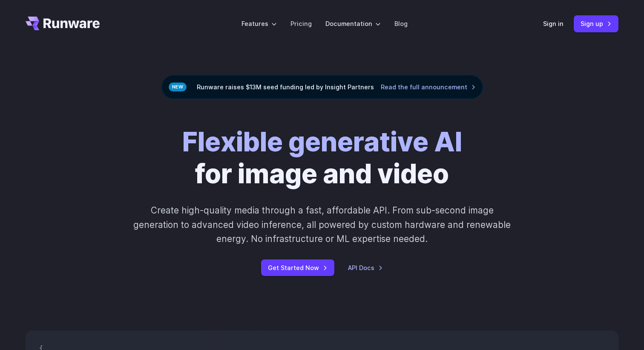  What do you see at coordinates (322, 158) in the screenshot?
I see `h1: for image and video` at bounding box center [322, 158].